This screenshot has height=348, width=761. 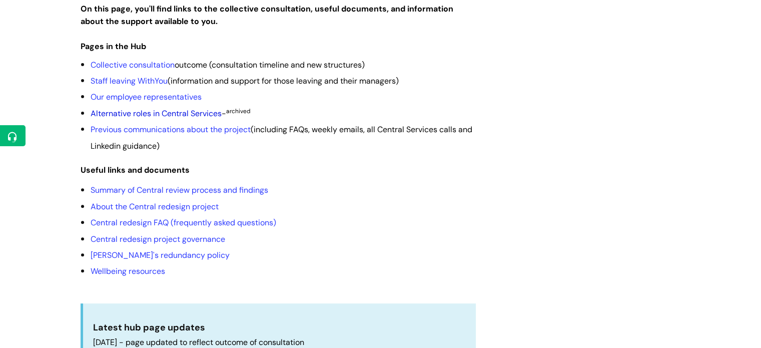 I want to click on span: (information and support for those leaving and their managers), so click(x=245, y=81).